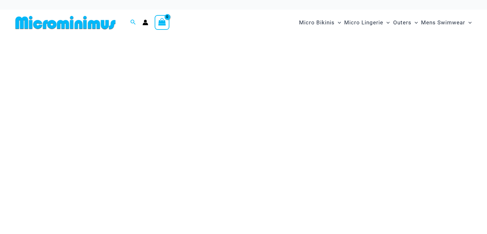 Image resolution: width=487 pixels, height=234 pixels. Describe the element at coordinates (385, 22) in the screenshot. I see `nav: Site Navigation` at that location.